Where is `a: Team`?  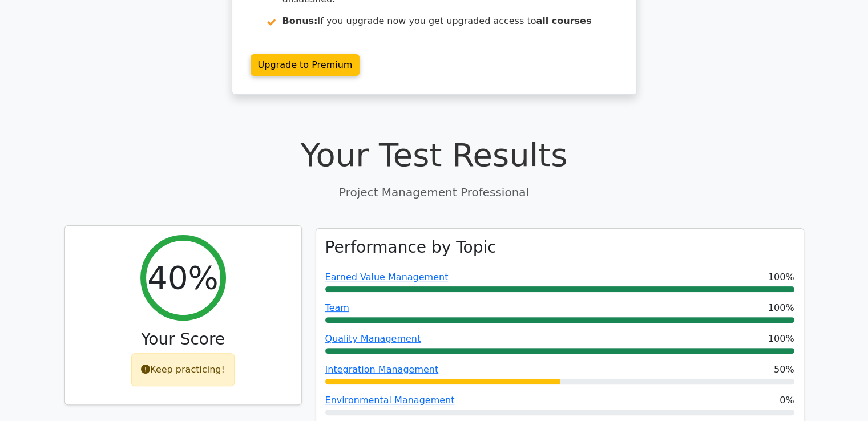
a: Team is located at coordinates (338, 307).